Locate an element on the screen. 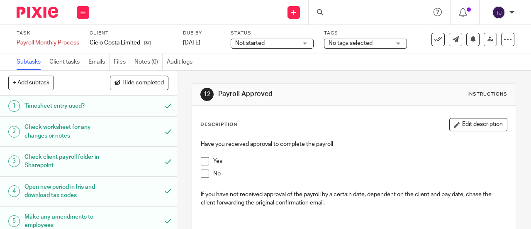 This screenshot has height=229, width=531. div: 5 is located at coordinates (14, 221).